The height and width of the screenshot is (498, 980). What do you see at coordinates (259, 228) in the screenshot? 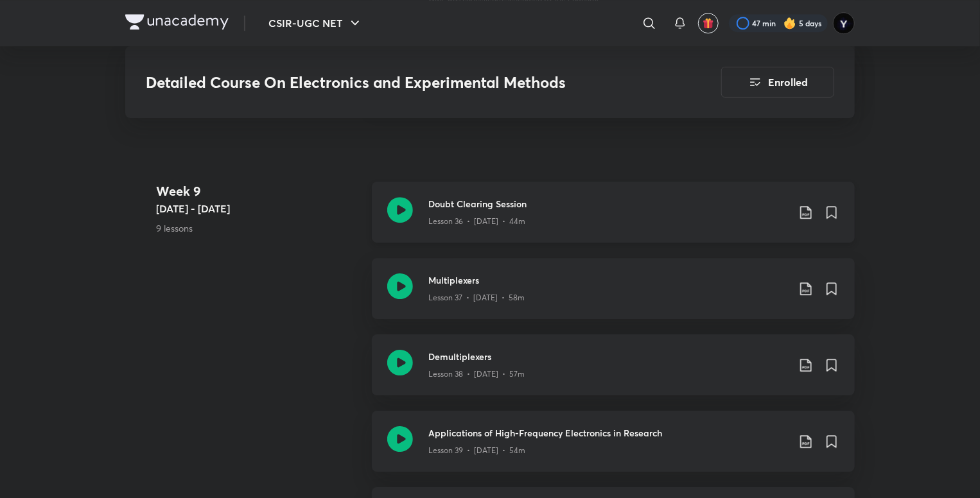
I see `p: 9 lessons` at bounding box center [259, 228].